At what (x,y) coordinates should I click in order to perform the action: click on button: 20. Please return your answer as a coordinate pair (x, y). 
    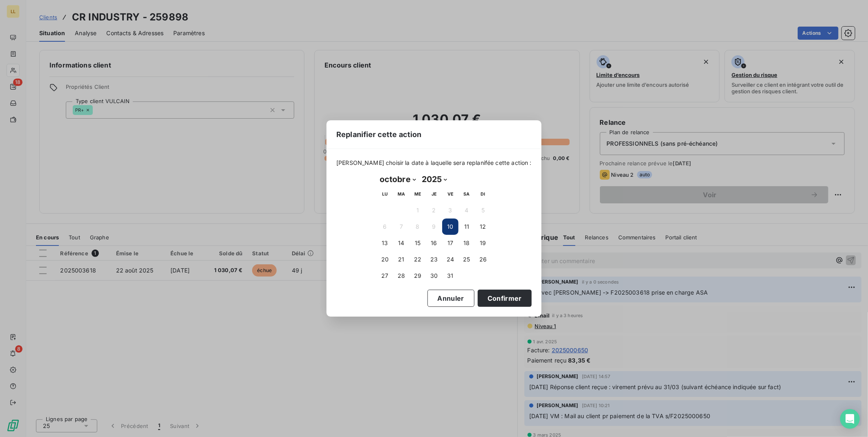
    Looking at the image, I should click on (385, 260).